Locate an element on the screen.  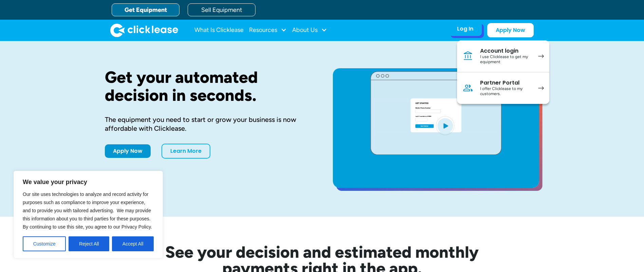
a: open lightbox is located at coordinates (436, 128).